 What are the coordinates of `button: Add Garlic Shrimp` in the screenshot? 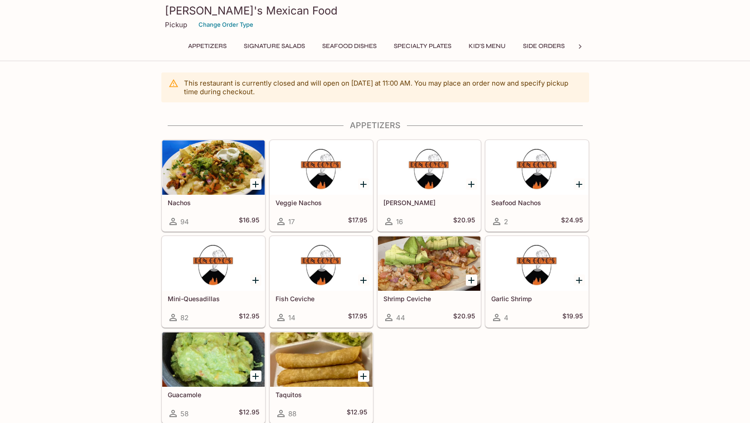 It's located at (579, 280).